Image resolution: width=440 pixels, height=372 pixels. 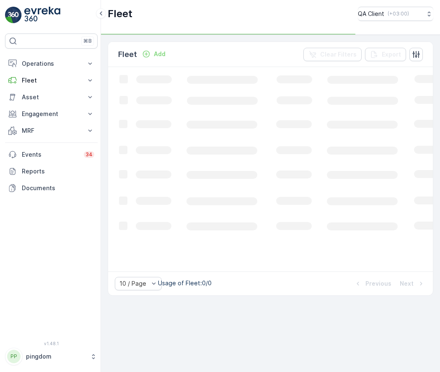 I want to click on p: Next, so click(x=407, y=284).